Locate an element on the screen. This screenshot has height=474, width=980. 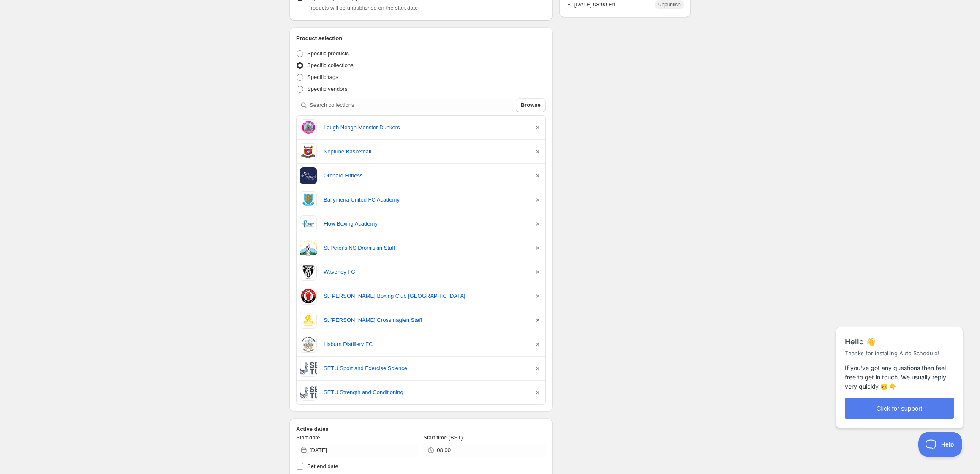
a: Orchard Fitness is located at coordinates (425, 176).